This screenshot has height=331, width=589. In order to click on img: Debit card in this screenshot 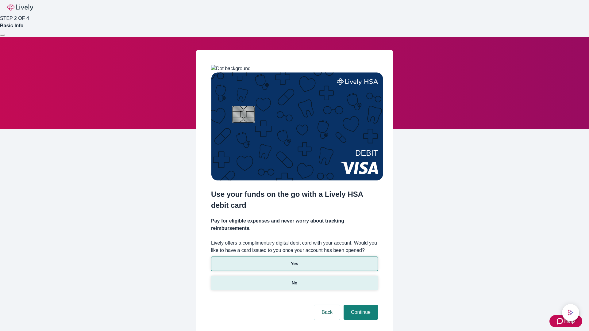, I will do `click(297, 126)`.